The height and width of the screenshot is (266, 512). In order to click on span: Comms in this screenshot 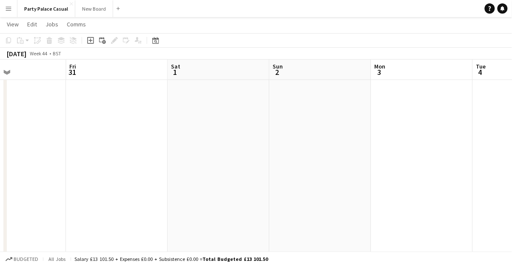, I will do `click(76, 24)`.